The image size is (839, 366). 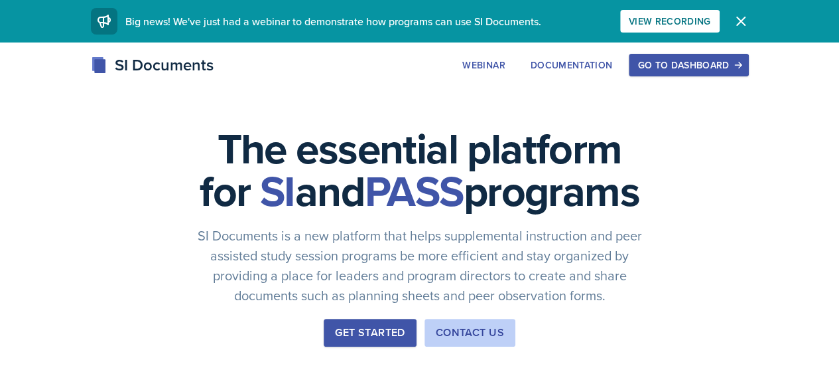 I want to click on button: Webinar, so click(x=484, y=65).